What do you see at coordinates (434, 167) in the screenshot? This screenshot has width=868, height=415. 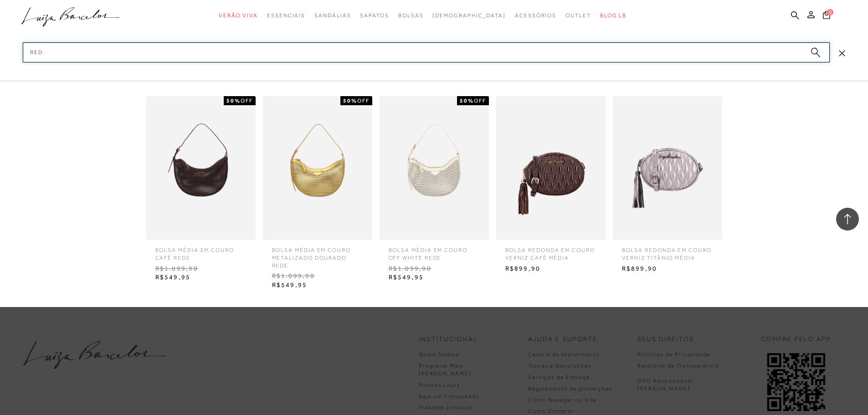 I see `img: BOLSA MÉDIA EM COURO OFF WHITE REDE` at bounding box center [434, 167].